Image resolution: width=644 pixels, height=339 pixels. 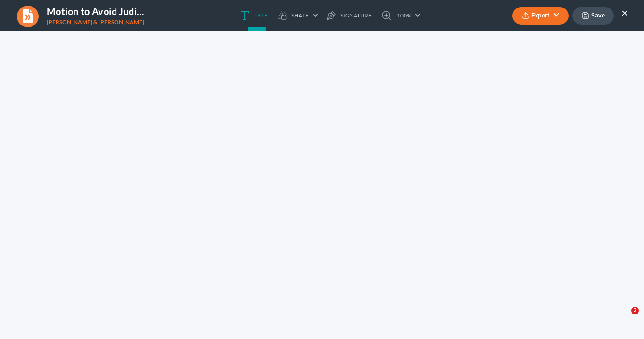 What do you see at coordinates (635, 311) in the screenshot?
I see `span: 2` at bounding box center [635, 311].